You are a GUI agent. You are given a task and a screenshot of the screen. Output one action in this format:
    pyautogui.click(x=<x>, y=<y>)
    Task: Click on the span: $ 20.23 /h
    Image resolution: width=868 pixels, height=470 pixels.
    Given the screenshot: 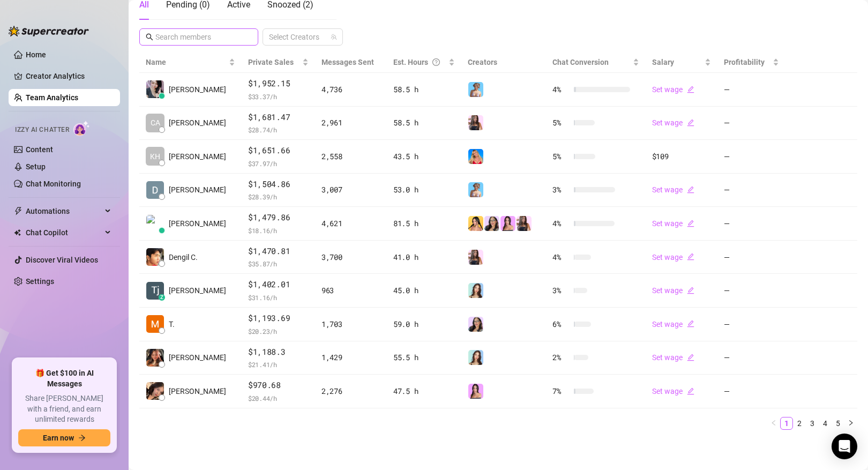 What is the action you would take?
    pyautogui.click(x=278, y=331)
    